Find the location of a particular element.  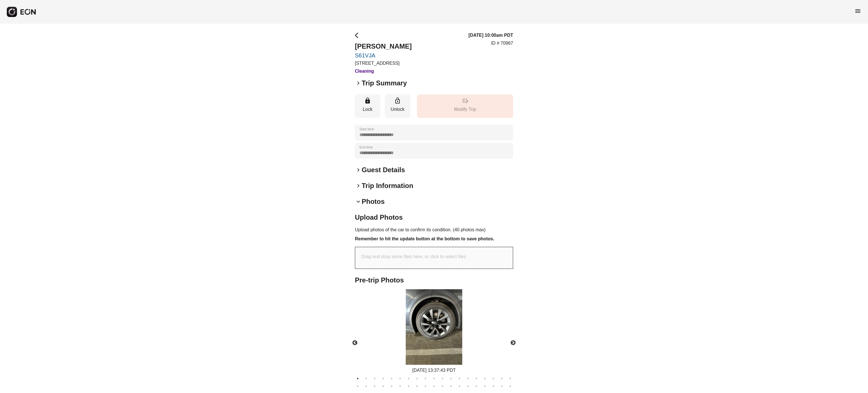

button: 5 is located at coordinates (392, 379).